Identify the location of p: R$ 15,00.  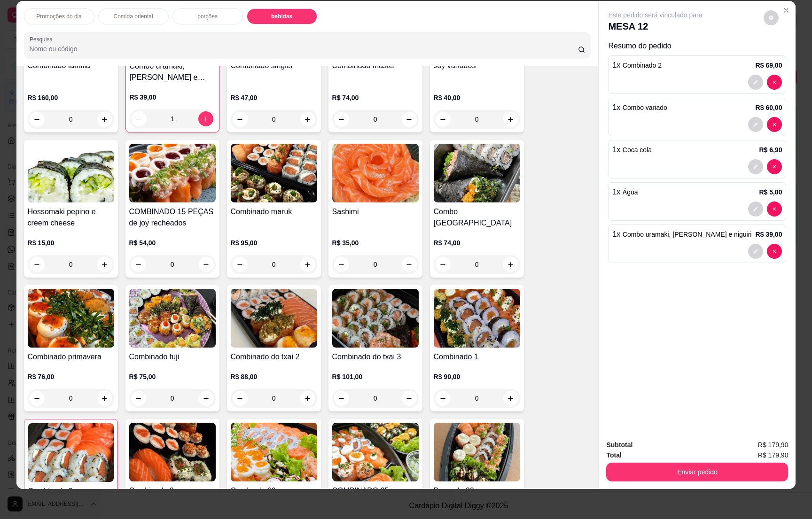
(71, 243).